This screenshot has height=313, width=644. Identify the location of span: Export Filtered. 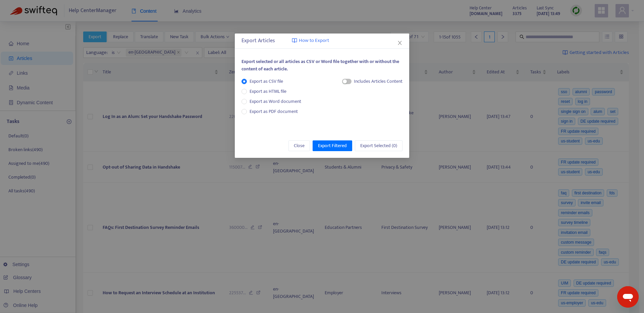
(333, 146).